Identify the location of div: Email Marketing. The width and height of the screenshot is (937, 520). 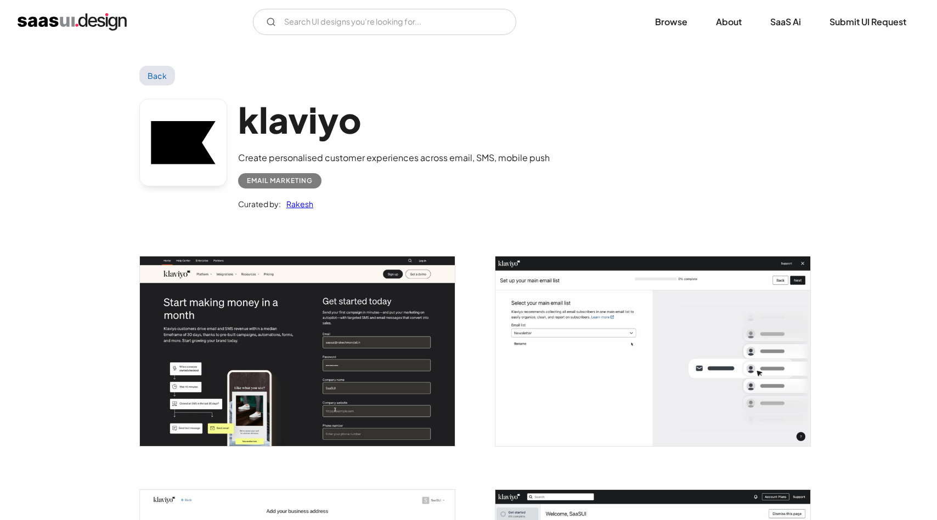
(280, 181).